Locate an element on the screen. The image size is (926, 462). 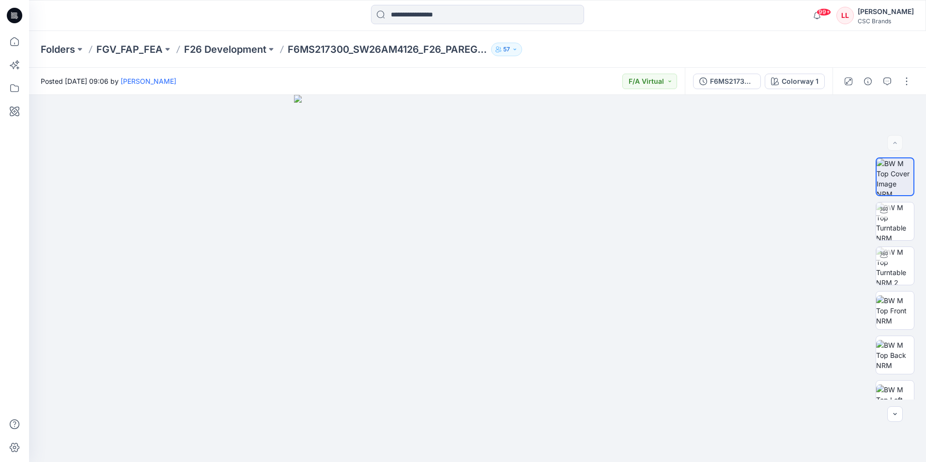
p: F26 Development is located at coordinates (225, 49).